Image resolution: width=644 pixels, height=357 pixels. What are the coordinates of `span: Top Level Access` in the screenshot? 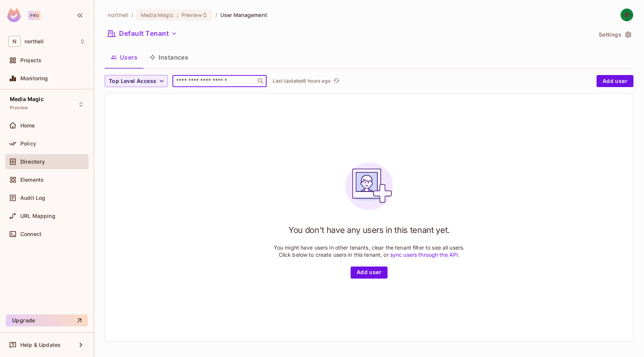 It's located at (132, 81).